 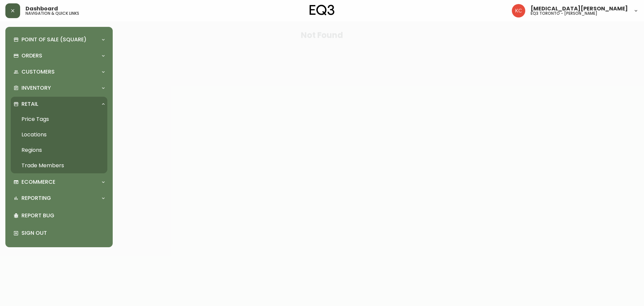 I want to click on div: Orders, so click(x=59, y=55).